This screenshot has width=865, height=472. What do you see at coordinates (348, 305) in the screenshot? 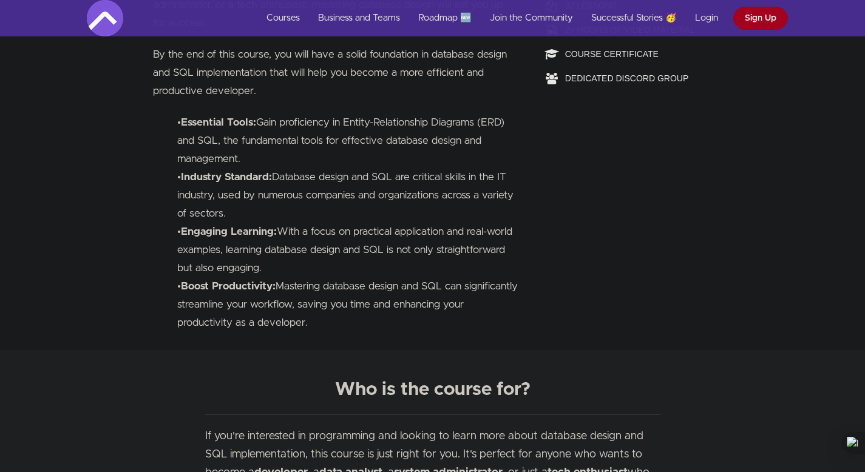
I see `li: • Mastering database design and SQL can significantly streamline your workflow, saving you time a...` at bounding box center [348, 305].